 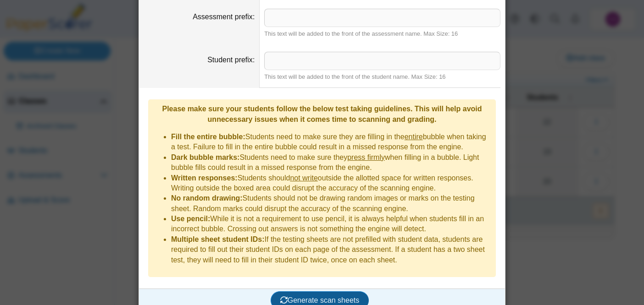 What do you see at coordinates (331, 204) in the screenshot?
I see `li: Students should not be drawing random images or marks on the testing sheet. Random marks could di...` at bounding box center [331, 204].